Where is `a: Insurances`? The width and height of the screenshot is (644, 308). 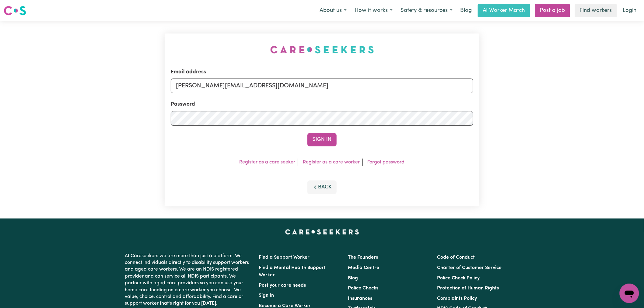 a: Insurances is located at coordinates (360, 299).